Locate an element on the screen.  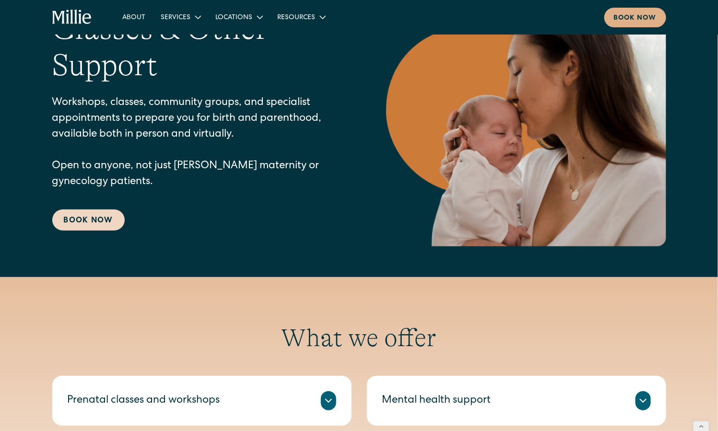
a: About is located at coordinates (134, 17).